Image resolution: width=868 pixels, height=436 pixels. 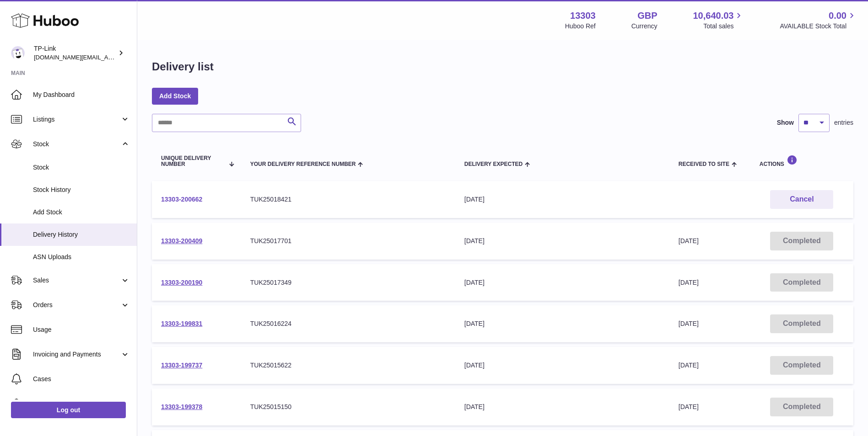 I want to click on span: Total sales, so click(x=723, y=26).